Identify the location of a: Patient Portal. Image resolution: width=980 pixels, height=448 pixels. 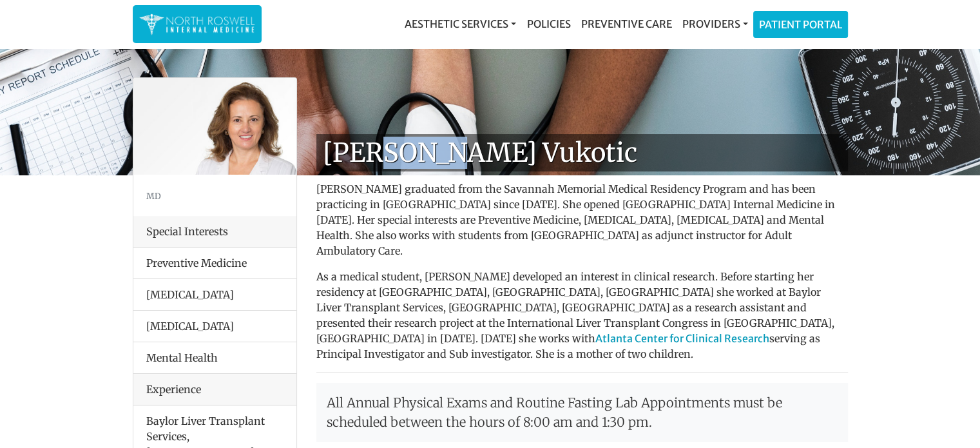
(800, 24).